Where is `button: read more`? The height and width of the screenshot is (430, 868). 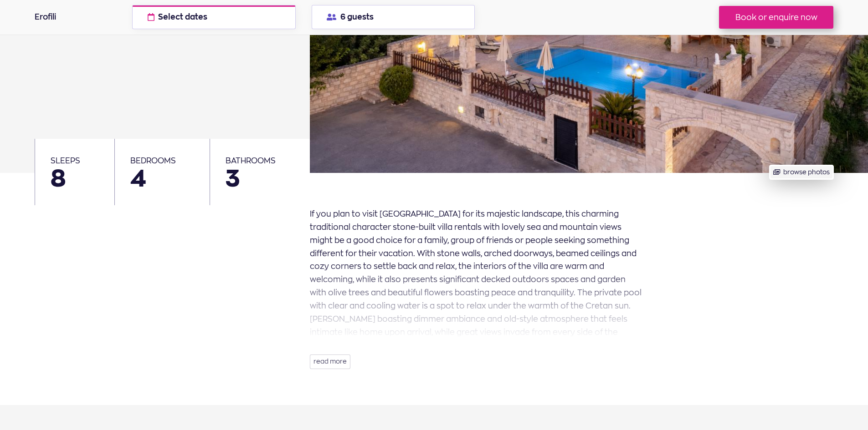
button: read more is located at coordinates (330, 362).